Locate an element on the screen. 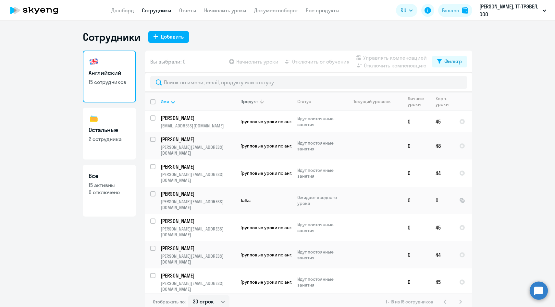 The image size is (555, 307). div: Добавить is located at coordinates (172, 37).